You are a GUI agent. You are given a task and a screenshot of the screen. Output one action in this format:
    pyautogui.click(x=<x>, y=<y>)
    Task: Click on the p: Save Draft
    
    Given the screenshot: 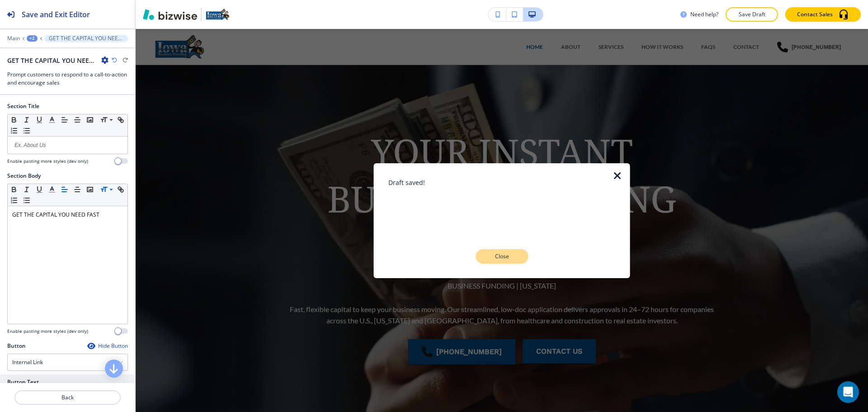 What is the action you would take?
    pyautogui.click(x=752, y=14)
    